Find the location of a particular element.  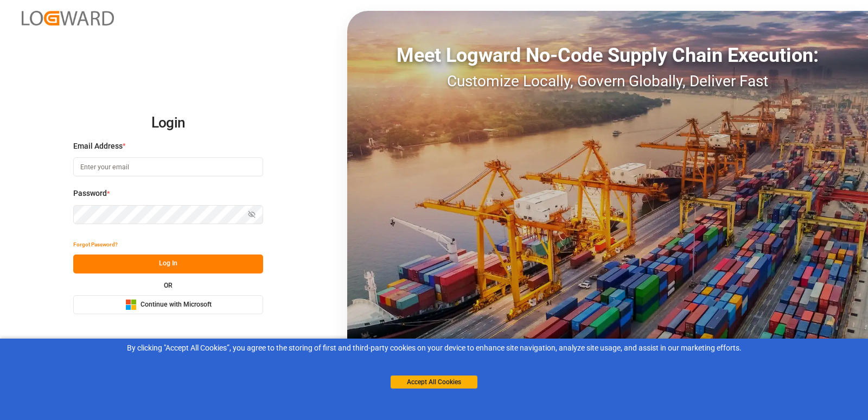

input: Enter your email is located at coordinates (168, 167).